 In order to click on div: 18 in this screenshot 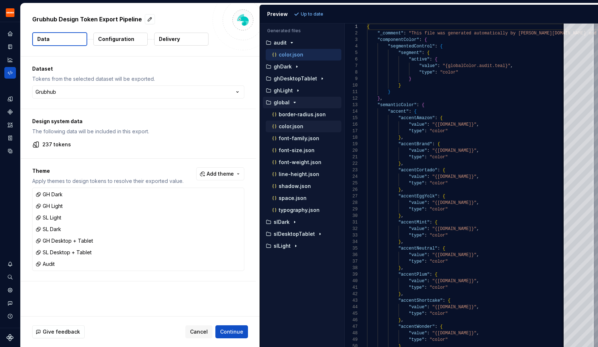, I will do `click(351, 138)`.